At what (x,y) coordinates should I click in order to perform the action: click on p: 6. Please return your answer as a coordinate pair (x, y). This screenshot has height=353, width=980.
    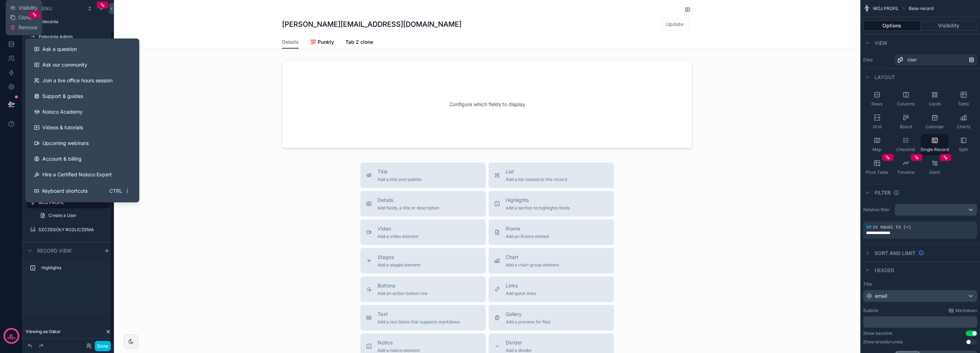
    Looking at the image, I should click on (11, 336).